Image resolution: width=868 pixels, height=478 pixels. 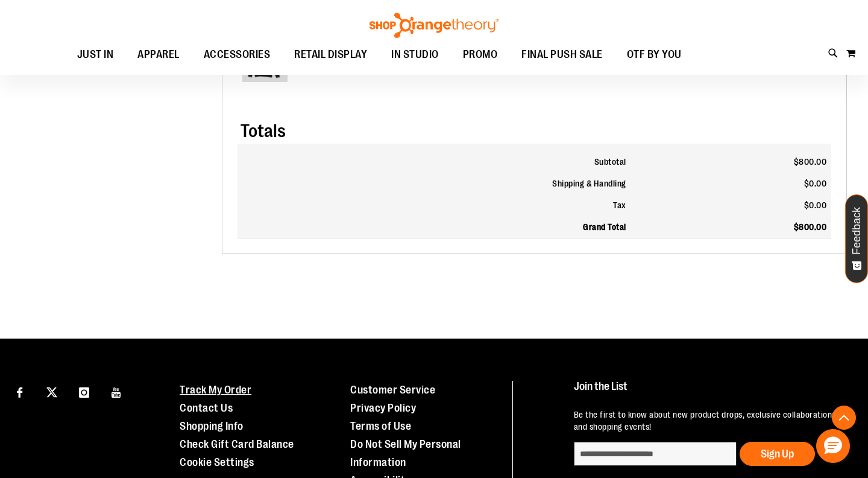 What do you see at coordinates (709, 420) in the screenshot?
I see `p: Be the first to know about new product drops, exclusive collaborations, and shopping events!` at bounding box center [709, 420].